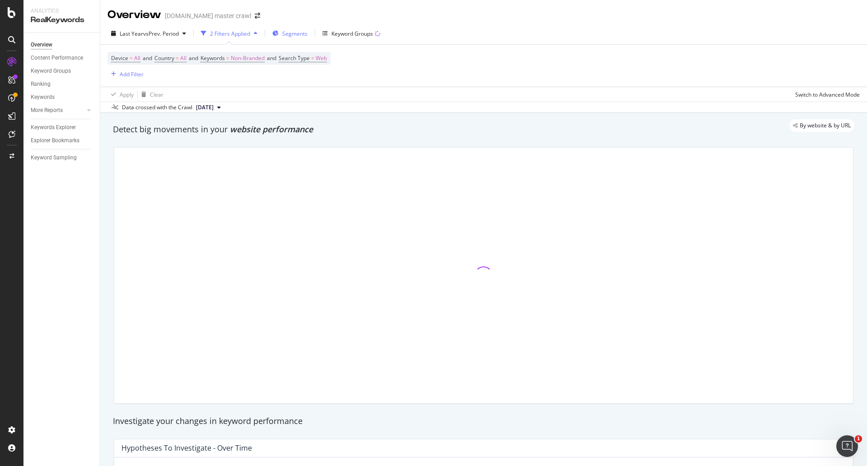 The height and width of the screenshot is (466, 867). I want to click on div: Hypotheses to Investigate - Over Time, so click(186, 448).